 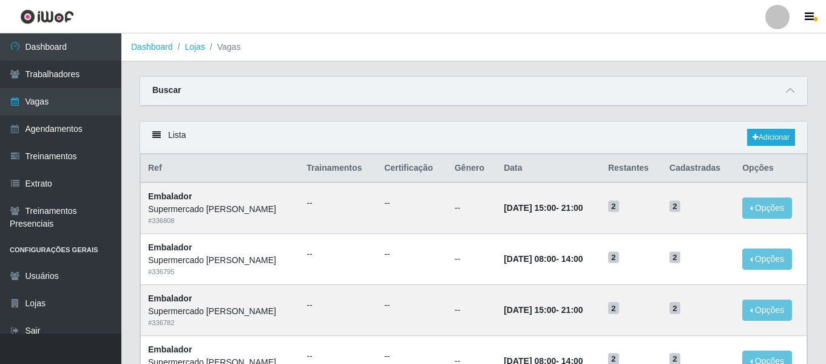 I want to click on th: Certificação, so click(x=412, y=168).